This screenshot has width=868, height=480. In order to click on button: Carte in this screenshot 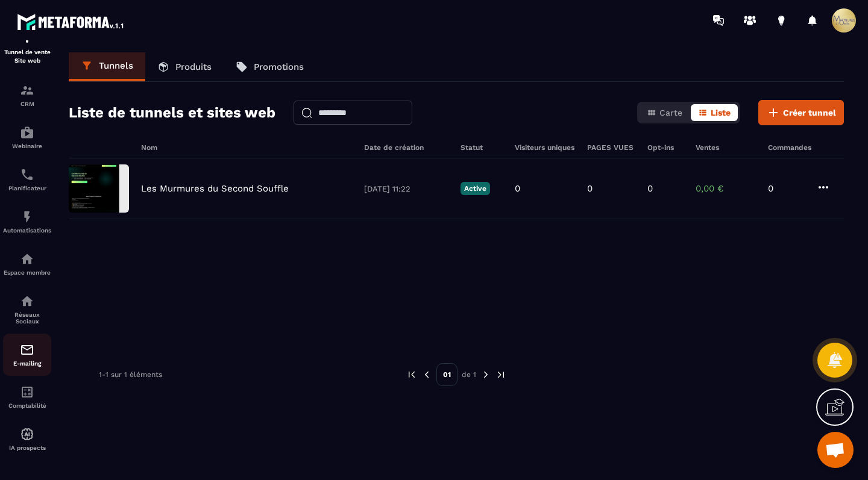, I will do `click(664, 113)`.